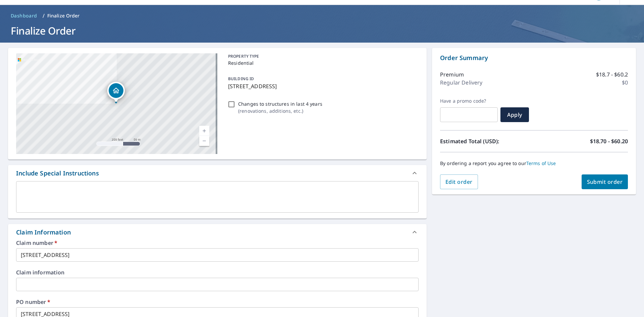  What do you see at coordinates (604, 182) in the screenshot?
I see `button: Submit order` at bounding box center [604, 182].